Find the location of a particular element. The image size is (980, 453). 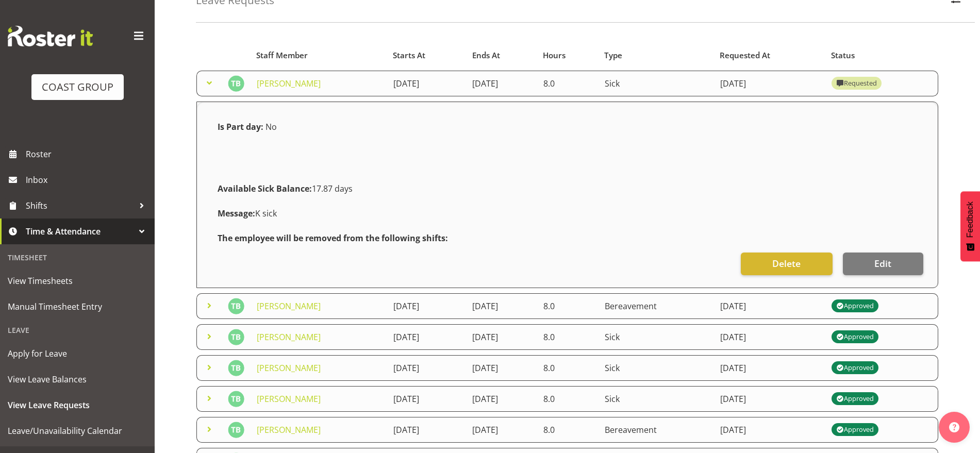

span: Hours is located at coordinates (554, 55).